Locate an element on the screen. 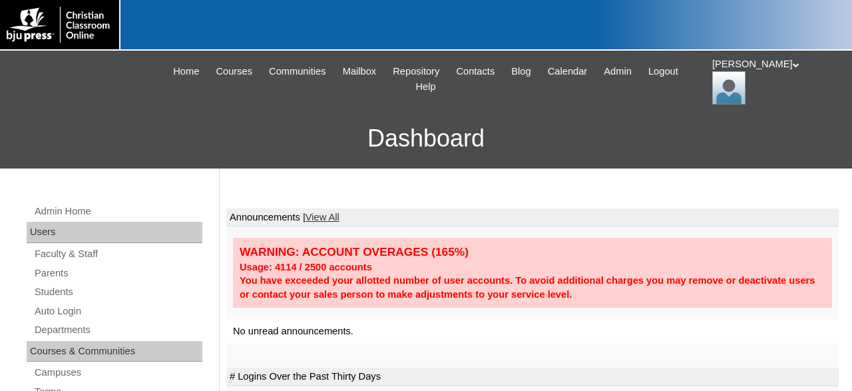 The height and width of the screenshot is (391, 852). span: Home is located at coordinates (186, 71).